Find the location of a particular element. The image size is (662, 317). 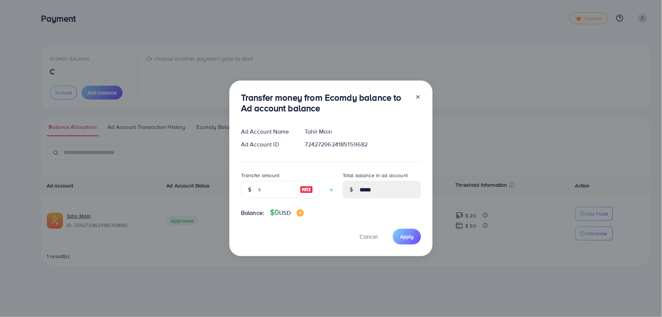

div: Tahir Main is located at coordinates (363, 131).